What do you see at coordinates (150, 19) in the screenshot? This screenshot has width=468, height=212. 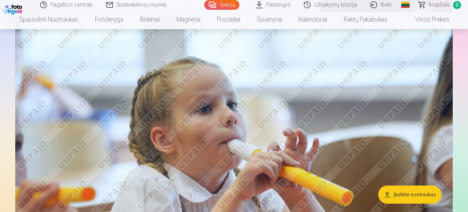 I see `a: Rinkiniai` at bounding box center [150, 19].